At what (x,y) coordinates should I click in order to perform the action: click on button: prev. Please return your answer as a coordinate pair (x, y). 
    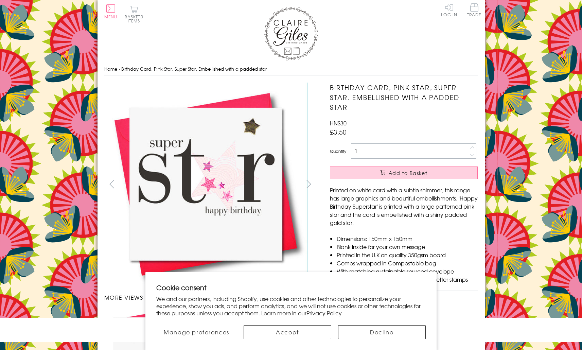
    Looking at the image, I should click on (112, 184).